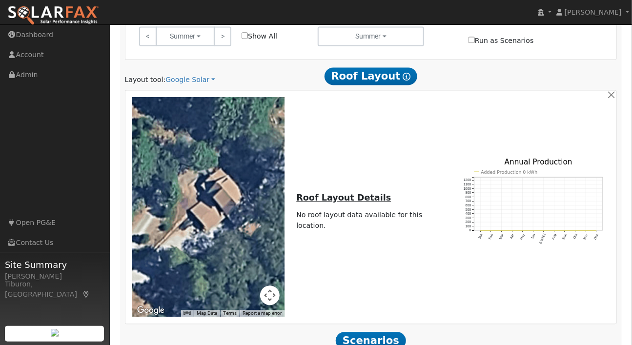 The height and width of the screenshot is (345, 632). What do you see at coordinates (469, 213) in the screenshot?
I see `text: 400` at bounding box center [469, 213].